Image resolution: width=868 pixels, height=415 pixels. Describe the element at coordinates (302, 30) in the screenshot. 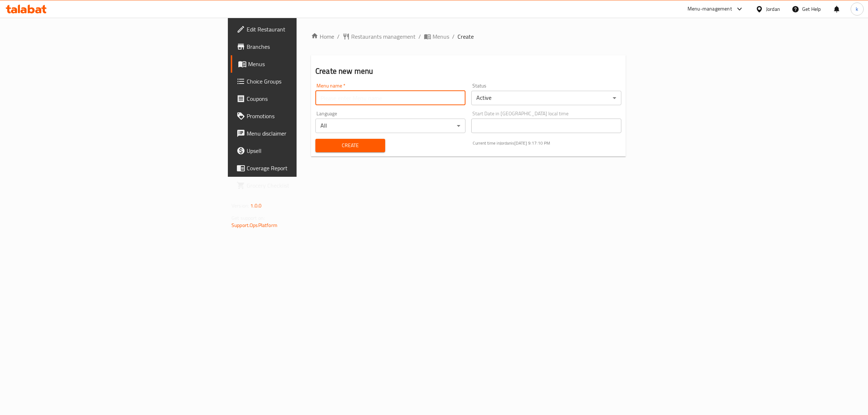

I see `a: Edit Restaurant` at that location.